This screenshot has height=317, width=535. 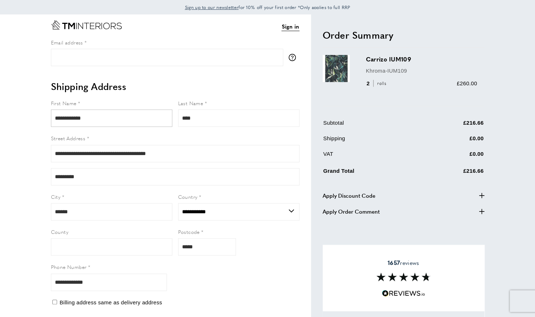 What do you see at coordinates (268, 7) in the screenshot?
I see `span: for 10% off your first order *Only applies to full RRP` at bounding box center [268, 7].